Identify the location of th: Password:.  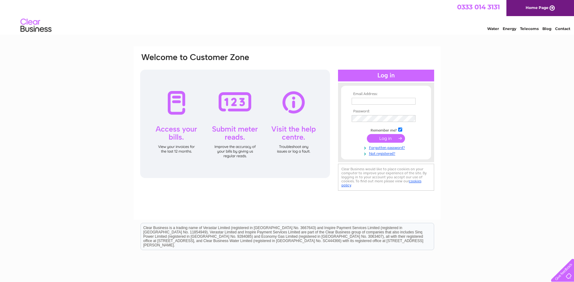
(386, 112).